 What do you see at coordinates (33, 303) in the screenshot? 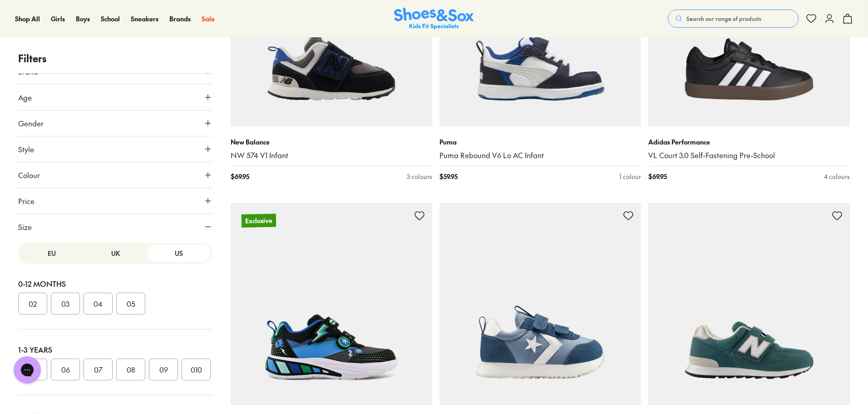
I see `button: 02` at bounding box center [33, 303].